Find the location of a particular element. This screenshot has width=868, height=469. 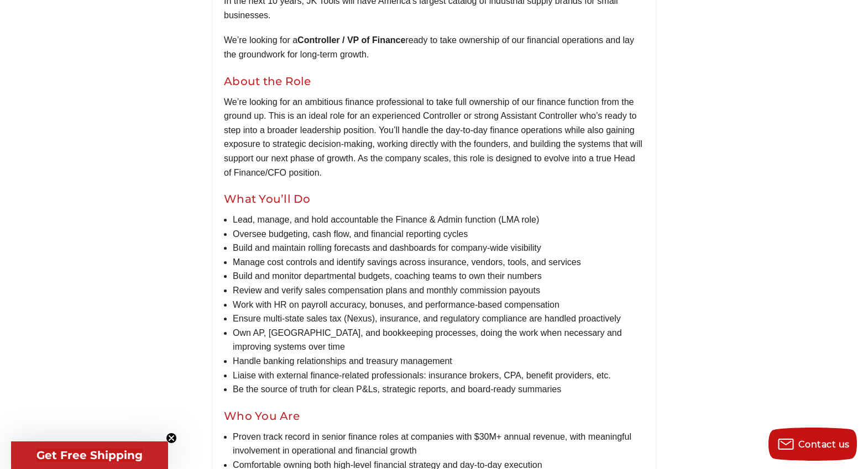

li: Work with HR on payroll accuracy, bonuses, and performance-based compensation is located at coordinates (438, 305).